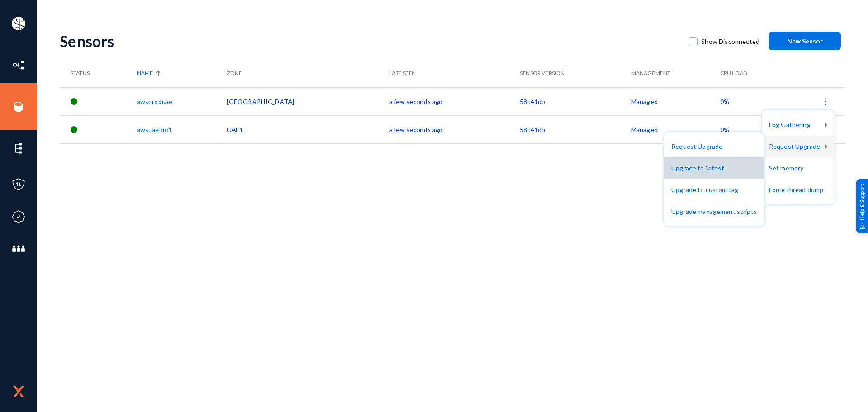 The height and width of the screenshot is (412, 868). Describe the element at coordinates (714, 168) in the screenshot. I see `button: Upgrade to 'latest'` at that location.